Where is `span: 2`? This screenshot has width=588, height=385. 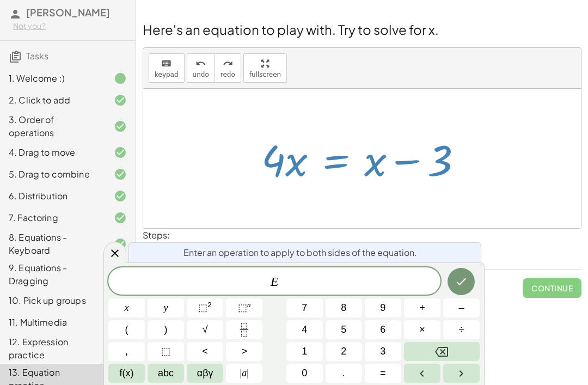
span: 2 is located at coordinates (343, 352).